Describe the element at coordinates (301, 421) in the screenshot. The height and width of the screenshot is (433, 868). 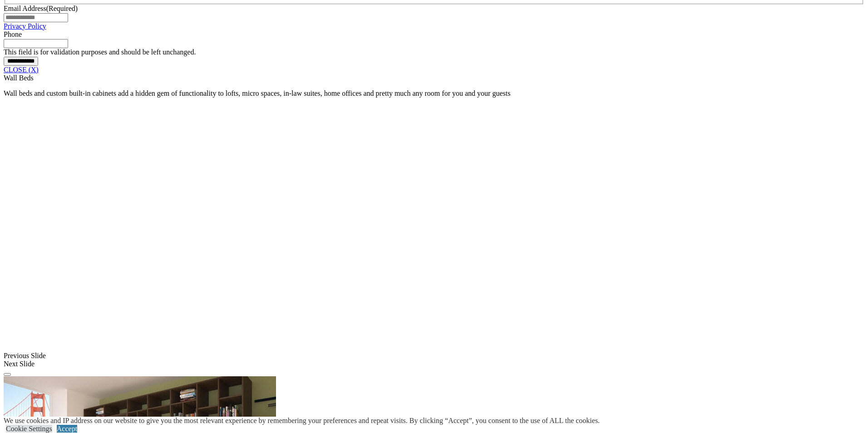
I see `div: We use cookies and IP address on our website to give you the most relevant experience by remember...` at that location.